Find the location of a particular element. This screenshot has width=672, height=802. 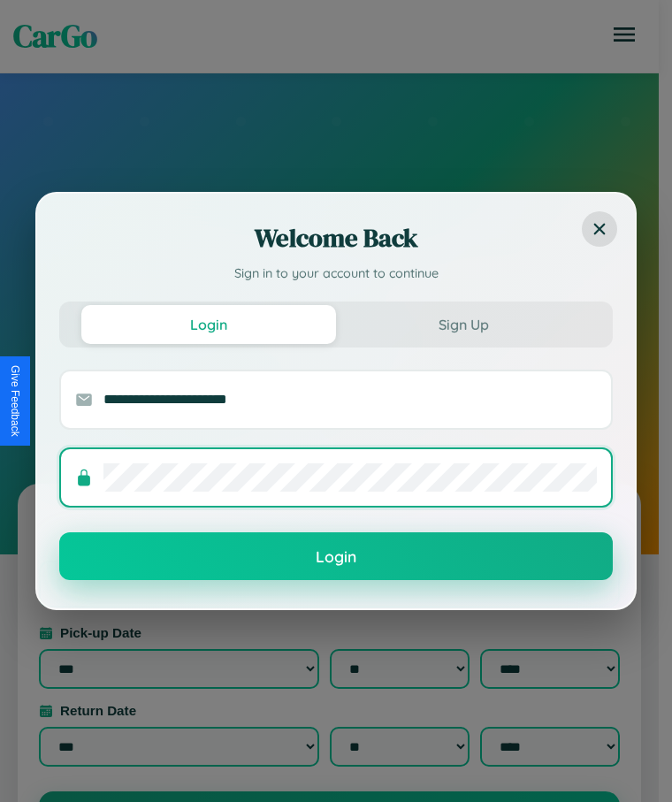

div: Give Feedback is located at coordinates (15, 401).